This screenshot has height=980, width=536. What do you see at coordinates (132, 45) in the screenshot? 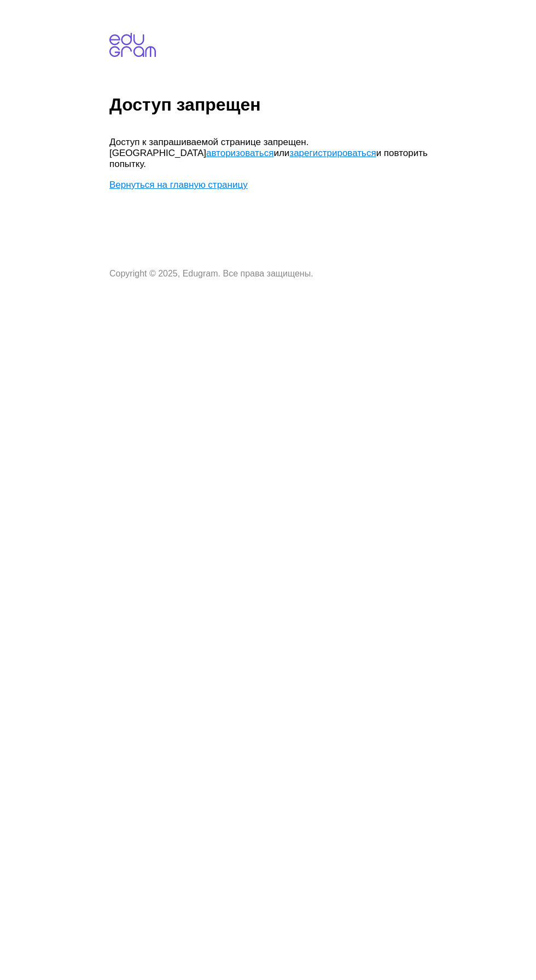
I see `img: edugram.com` at bounding box center [132, 45].